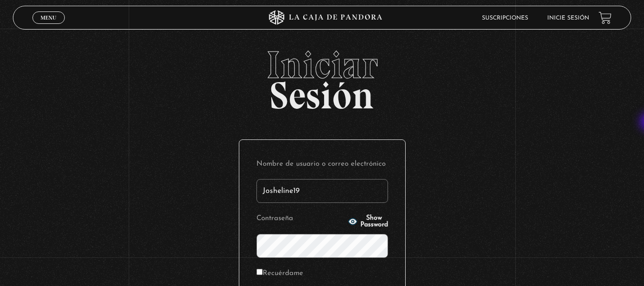  Describe the element at coordinates (322, 77) in the screenshot. I see `h2: Sesión` at that location.